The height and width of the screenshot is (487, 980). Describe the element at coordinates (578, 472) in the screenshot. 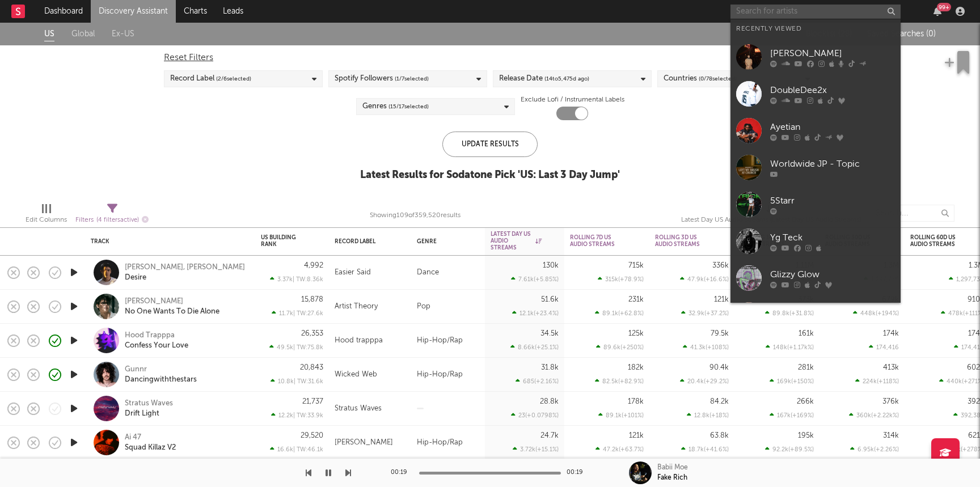

I see `div: 00:19` at that location.